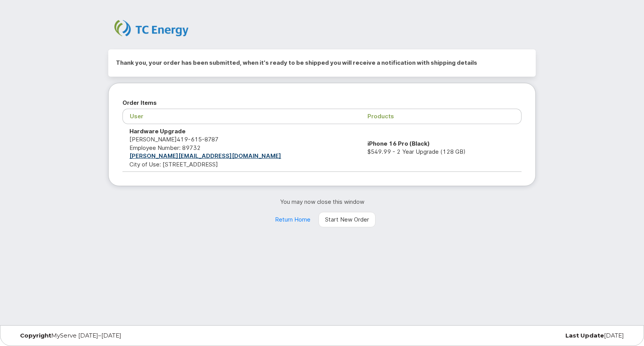  Describe the element at coordinates (210, 139) in the screenshot. I see `span: 8787` at that location.